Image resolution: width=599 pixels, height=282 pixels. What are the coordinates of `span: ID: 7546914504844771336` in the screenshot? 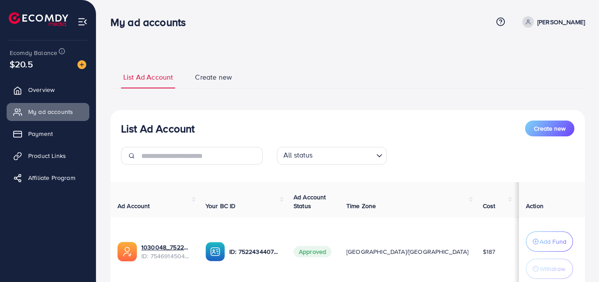 It's located at (166, 256).